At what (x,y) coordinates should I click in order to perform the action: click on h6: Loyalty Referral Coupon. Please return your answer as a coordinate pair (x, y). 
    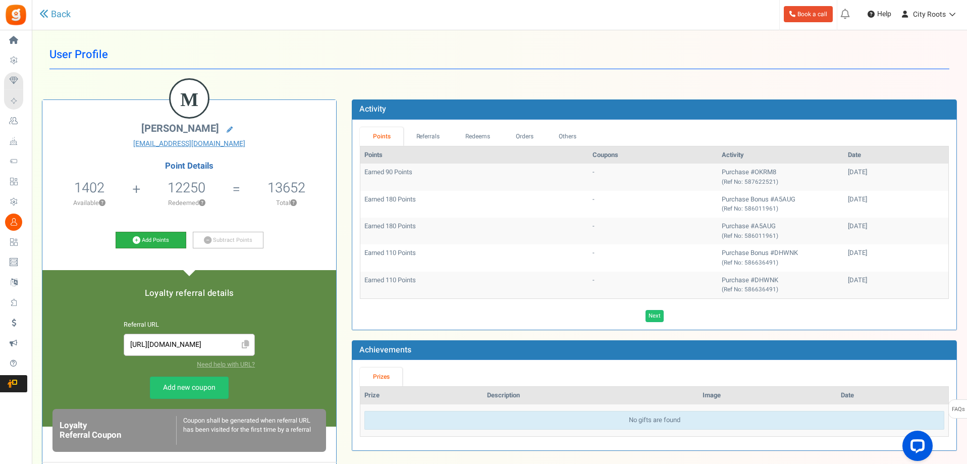
    Looking at the image, I should click on (118, 430).